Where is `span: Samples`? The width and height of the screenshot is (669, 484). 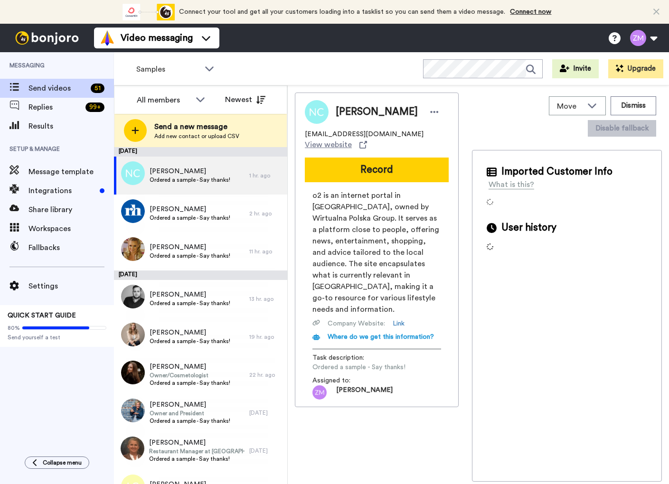 span: Samples is located at coordinates (168, 69).